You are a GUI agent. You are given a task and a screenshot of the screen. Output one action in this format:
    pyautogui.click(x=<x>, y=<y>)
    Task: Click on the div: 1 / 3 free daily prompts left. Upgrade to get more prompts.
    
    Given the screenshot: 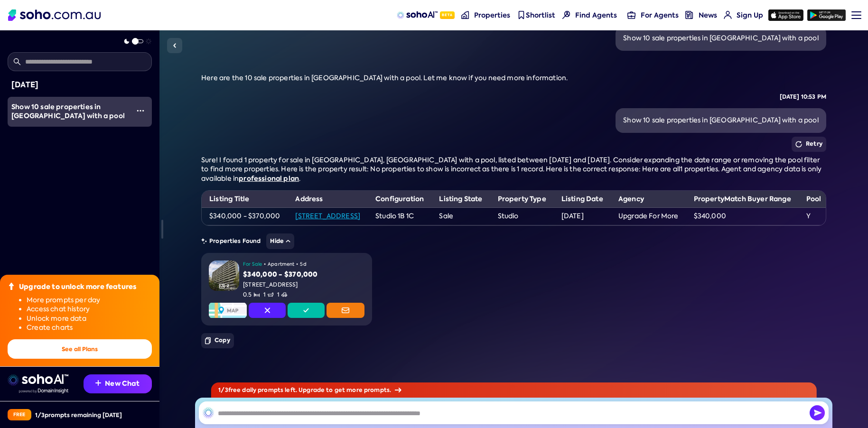 What is the action you would take?
    pyautogui.click(x=513, y=390)
    